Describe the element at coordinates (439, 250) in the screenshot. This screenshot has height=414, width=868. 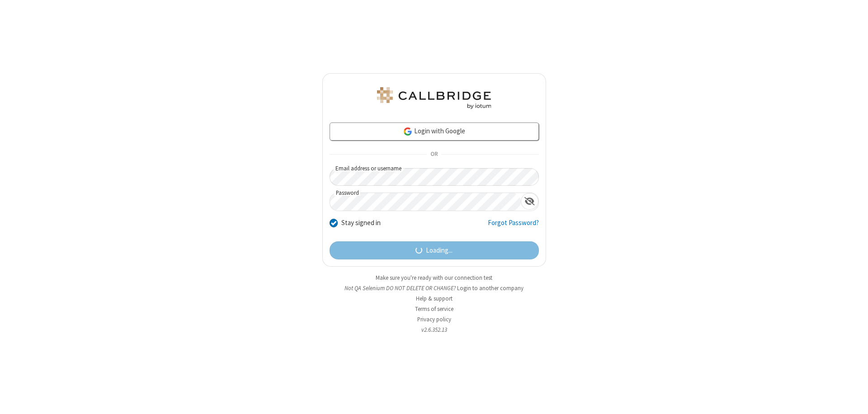
I see `span: Loading...` at that location.